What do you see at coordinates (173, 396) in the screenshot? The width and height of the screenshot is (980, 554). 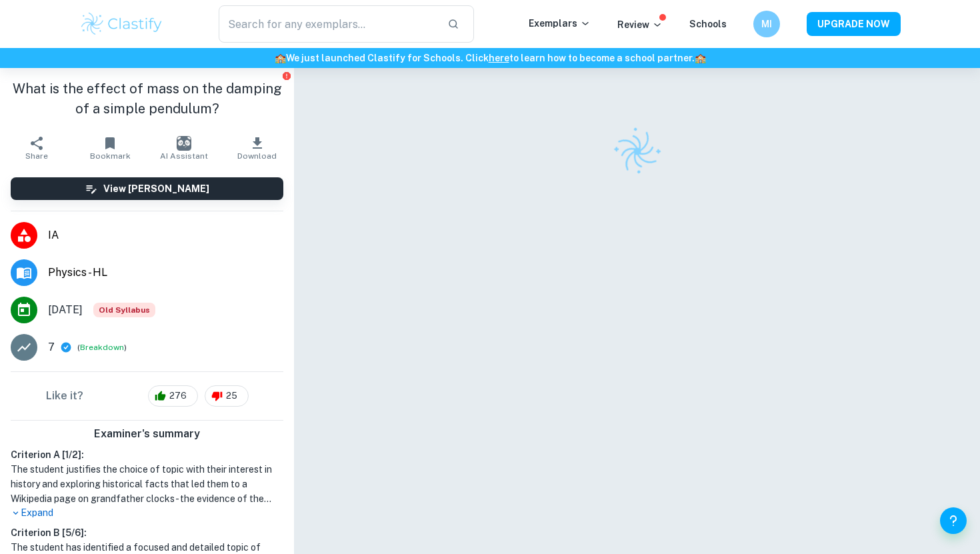 I see `div: 276` at bounding box center [173, 396].